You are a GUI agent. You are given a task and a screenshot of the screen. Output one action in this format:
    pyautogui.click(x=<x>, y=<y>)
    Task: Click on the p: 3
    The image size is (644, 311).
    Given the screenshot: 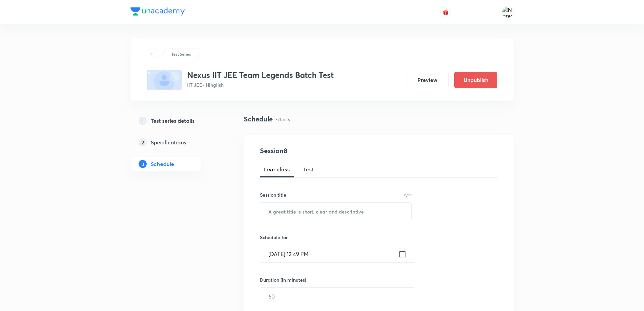 What is the action you would take?
    pyautogui.click(x=143, y=164)
    